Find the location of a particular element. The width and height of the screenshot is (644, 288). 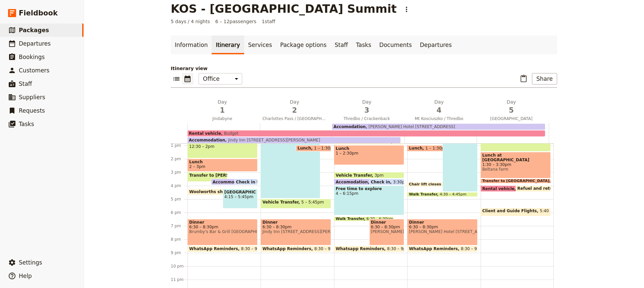

div: Free time to explore4 – 6:15pm is located at coordinates (369, 200).